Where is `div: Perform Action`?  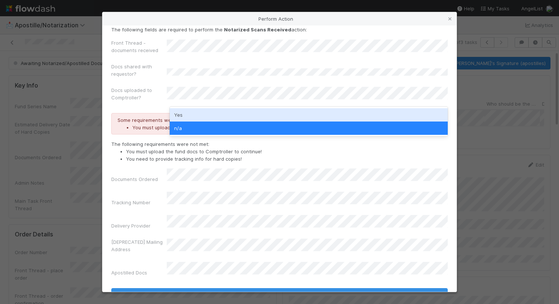 div: Perform Action is located at coordinates (279, 19).